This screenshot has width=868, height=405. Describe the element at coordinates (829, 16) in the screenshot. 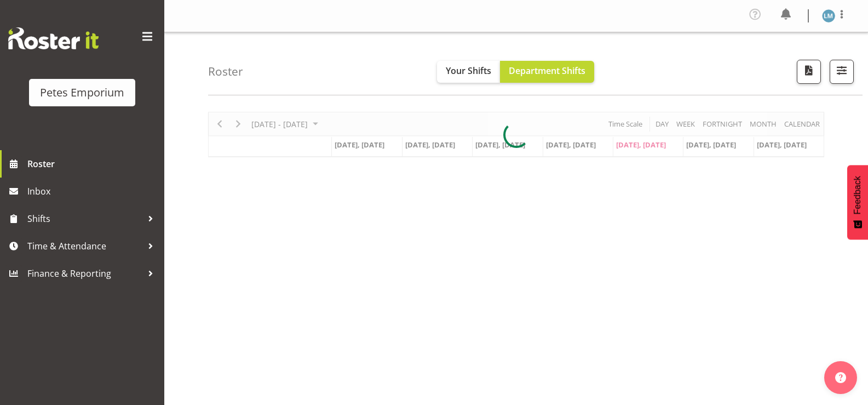

I see `img: lianne-morete5410.jpg` at that location.